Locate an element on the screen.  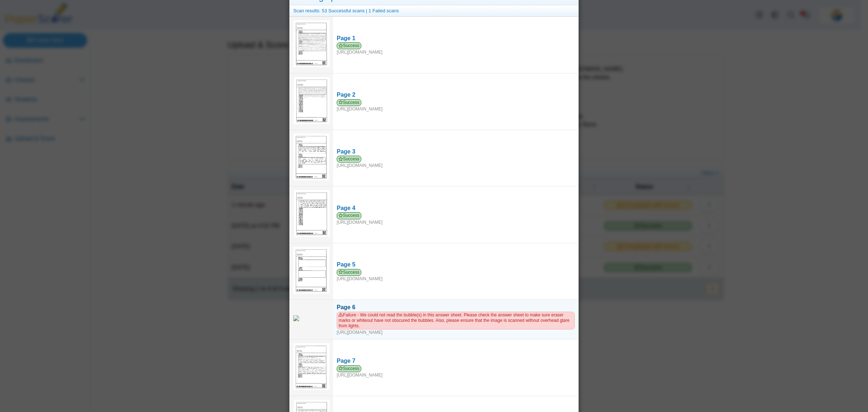
img: 3148839_SEPTEMBER_15_2025T17_25_34_619000000.jpeg is located at coordinates (312, 100).